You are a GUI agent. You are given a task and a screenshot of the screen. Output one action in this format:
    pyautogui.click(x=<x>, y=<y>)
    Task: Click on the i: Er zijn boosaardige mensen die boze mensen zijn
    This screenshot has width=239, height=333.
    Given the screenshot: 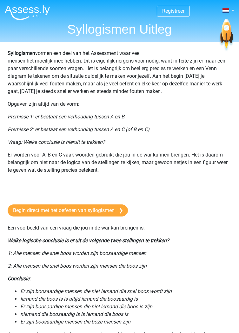 What is the action you would take?
    pyautogui.click(x=75, y=321)
    